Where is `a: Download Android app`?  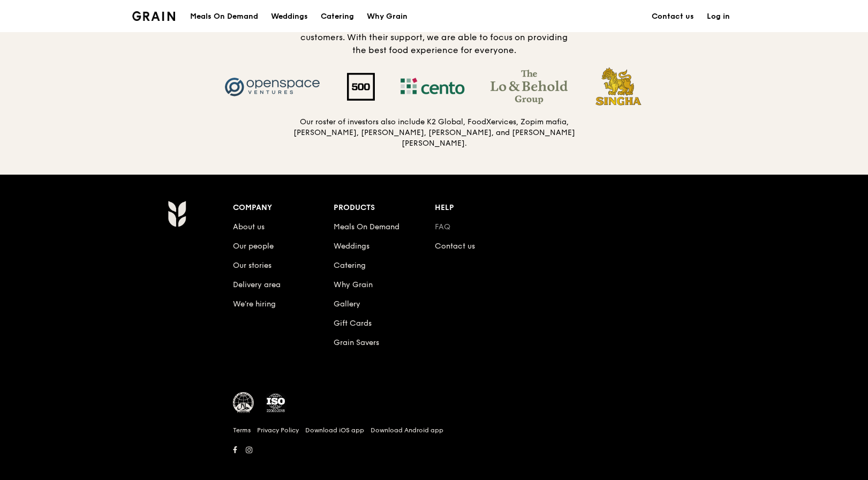
a: Download Android app is located at coordinates (407, 431).